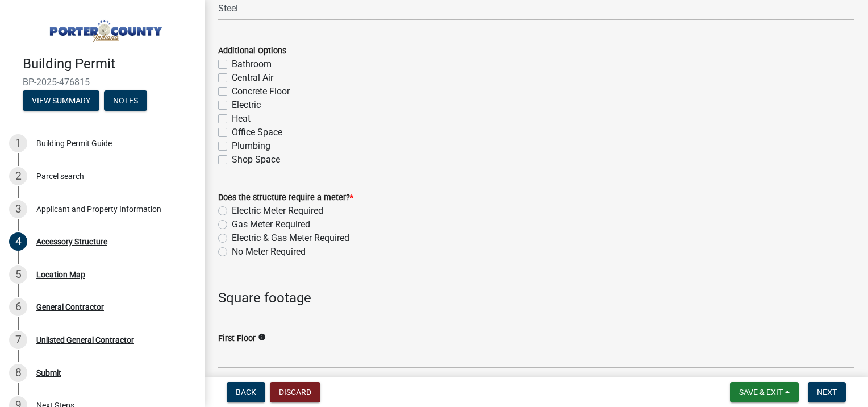 Image resolution: width=868 pixels, height=407 pixels. I want to click on div: Building Permit Guide, so click(74, 143).